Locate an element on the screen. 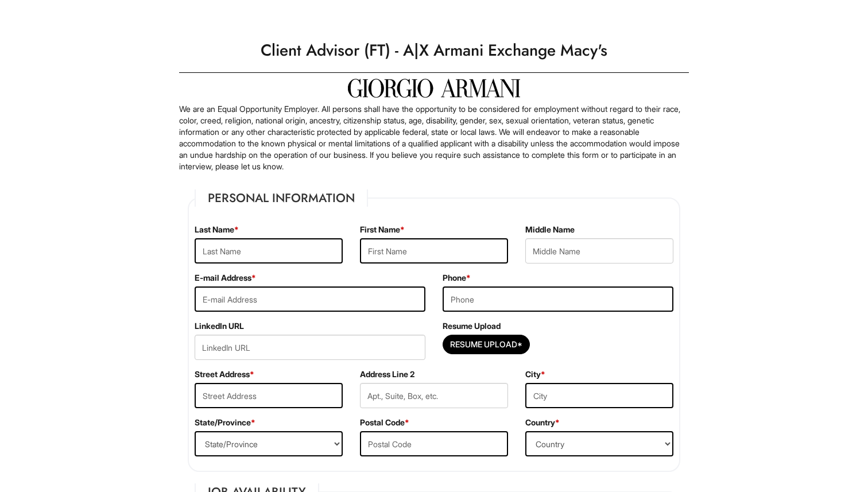 The image size is (868, 492). legend: Personal Information is located at coordinates (281, 198).